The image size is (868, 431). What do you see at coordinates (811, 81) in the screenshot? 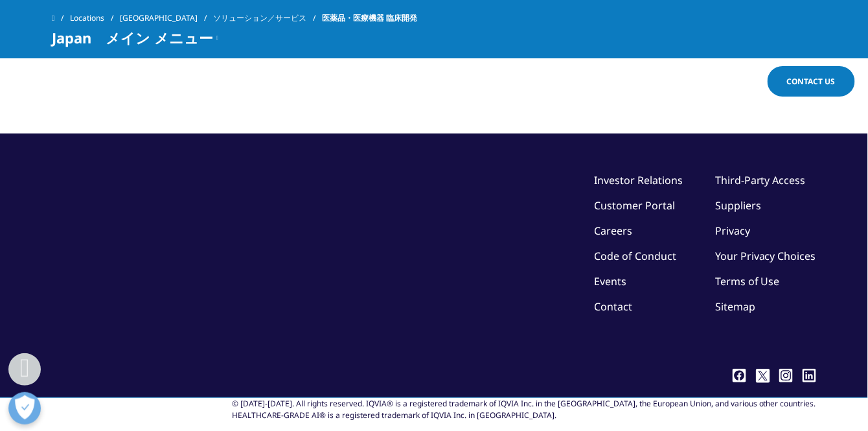
I see `span: Contact Us` at bounding box center [811, 81].